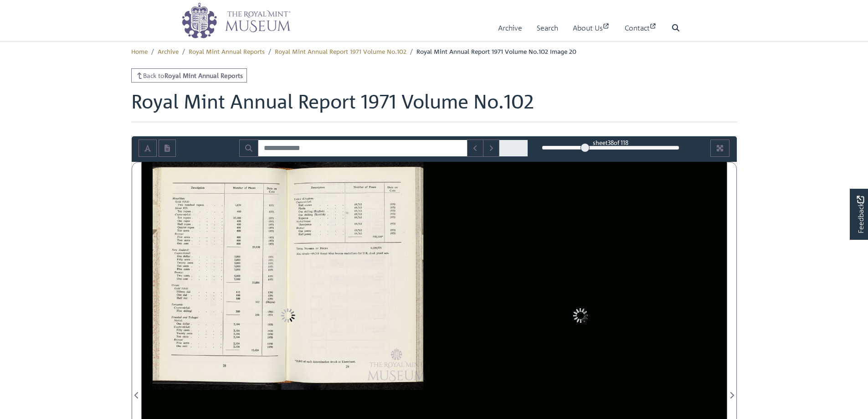 This screenshot has width=868, height=419. Describe the element at coordinates (227, 51) in the screenshot. I see `a: Royal Mint Annual Reports` at that location.